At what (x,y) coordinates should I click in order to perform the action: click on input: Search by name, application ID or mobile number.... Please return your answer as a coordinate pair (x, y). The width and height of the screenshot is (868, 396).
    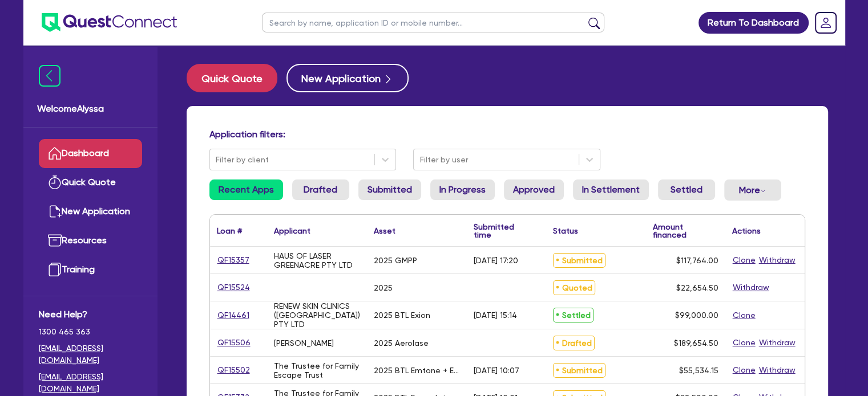
    Looking at the image, I should click on (433, 22).